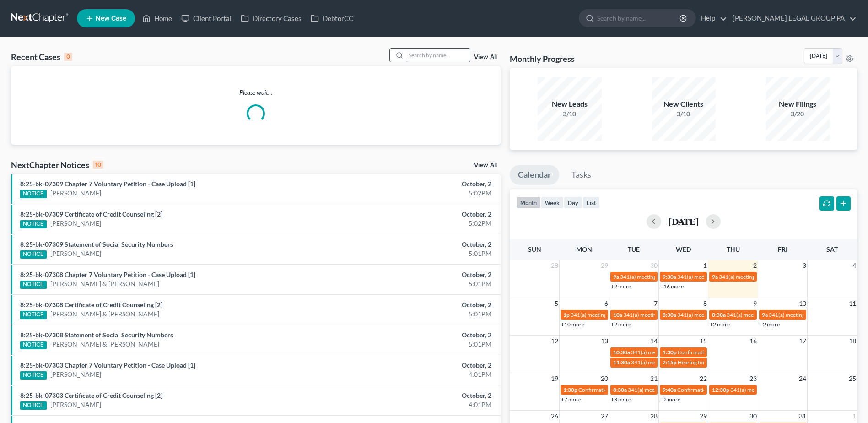  Describe the element at coordinates (573, 202) in the screenshot. I see `button: day` at that location.